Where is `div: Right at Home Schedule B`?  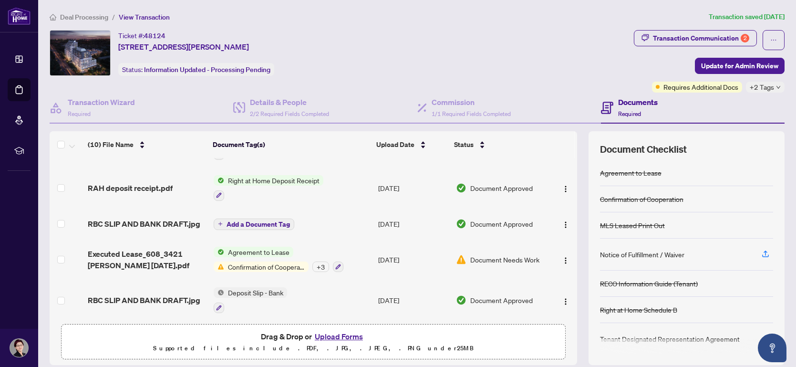
div: Right at Home Schedule B is located at coordinates (638, 309).